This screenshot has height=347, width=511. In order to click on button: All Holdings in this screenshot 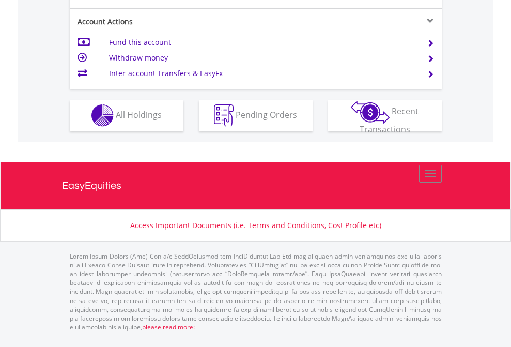, I will do `click(127, 116)`.